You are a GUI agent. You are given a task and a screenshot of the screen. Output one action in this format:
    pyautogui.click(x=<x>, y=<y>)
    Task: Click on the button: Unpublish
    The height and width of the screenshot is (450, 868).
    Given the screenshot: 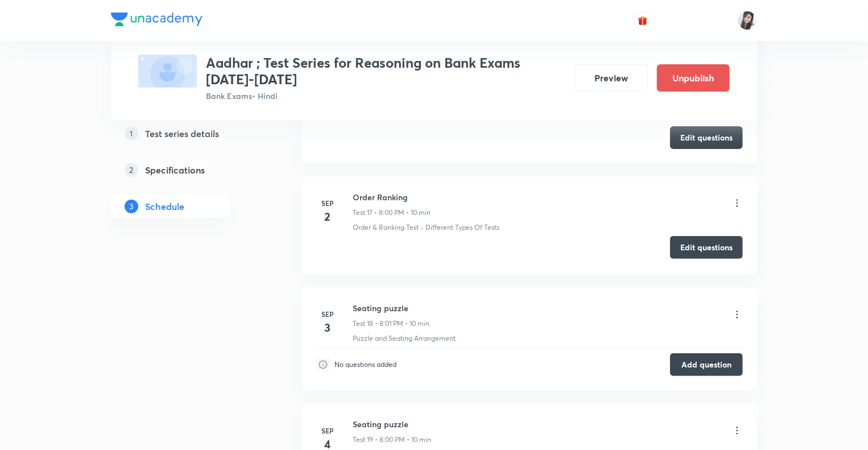 What is the action you would take?
    pyautogui.click(x=693, y=78)
    